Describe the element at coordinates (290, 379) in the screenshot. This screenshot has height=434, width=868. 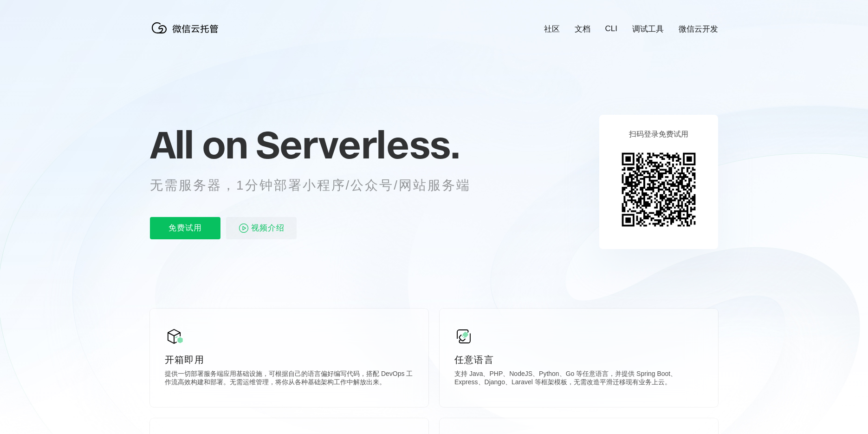
I see `p: 提供一切部署服务端应用基础设施，可根据自己的语言偏好编写代码，搭配 DevOps 工作流高效构建和部署。无需运维管理，将你从各种基础架构工作中解放出来。` at that location.